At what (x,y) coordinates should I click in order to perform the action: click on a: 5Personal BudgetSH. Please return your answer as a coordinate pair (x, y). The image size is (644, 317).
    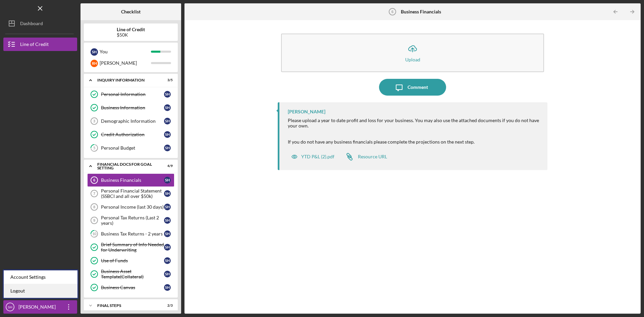
    Looking at the image, I should click on (130, 148).